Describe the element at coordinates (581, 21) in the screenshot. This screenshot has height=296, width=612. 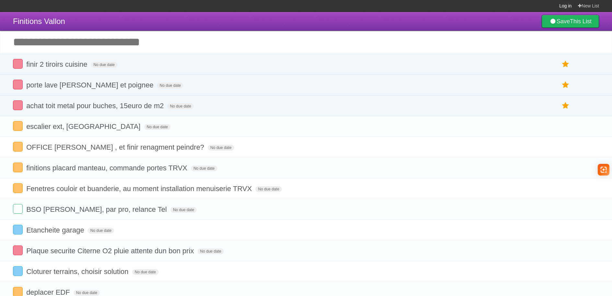
I see `b: This List` at that location.